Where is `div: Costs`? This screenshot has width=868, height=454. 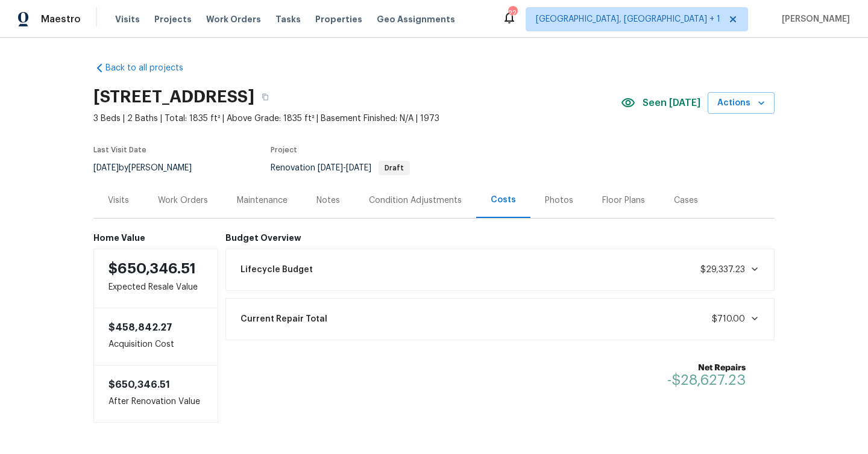
div: Costs is located at coordinates (503, 200).